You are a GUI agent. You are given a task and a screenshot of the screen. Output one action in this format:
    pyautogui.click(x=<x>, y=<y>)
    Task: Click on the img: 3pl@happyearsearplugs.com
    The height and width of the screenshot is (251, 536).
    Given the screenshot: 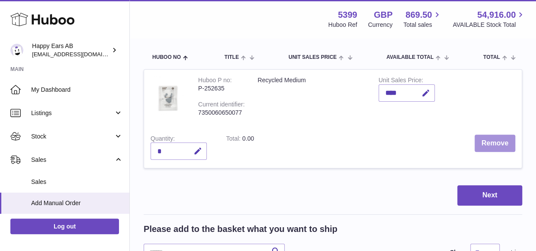 What is the action you would take?
    pyautogui.click(x=17, y=50)
    